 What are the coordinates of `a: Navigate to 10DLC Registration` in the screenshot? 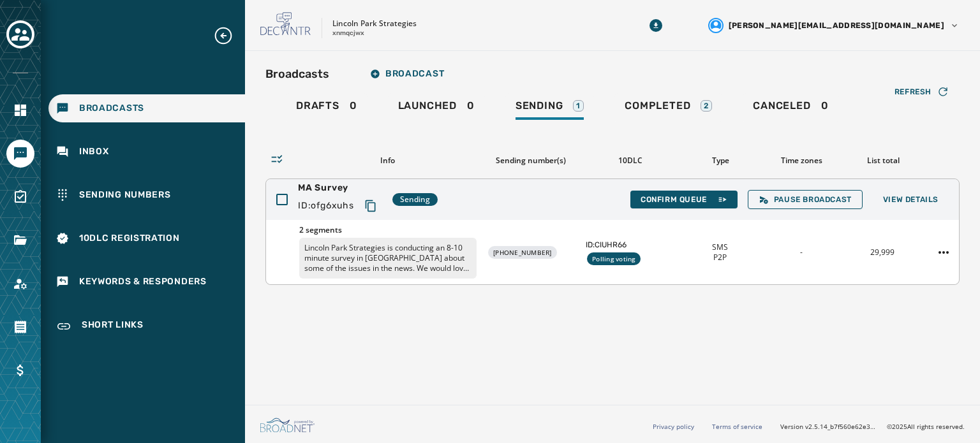 It's located at (147, 239).